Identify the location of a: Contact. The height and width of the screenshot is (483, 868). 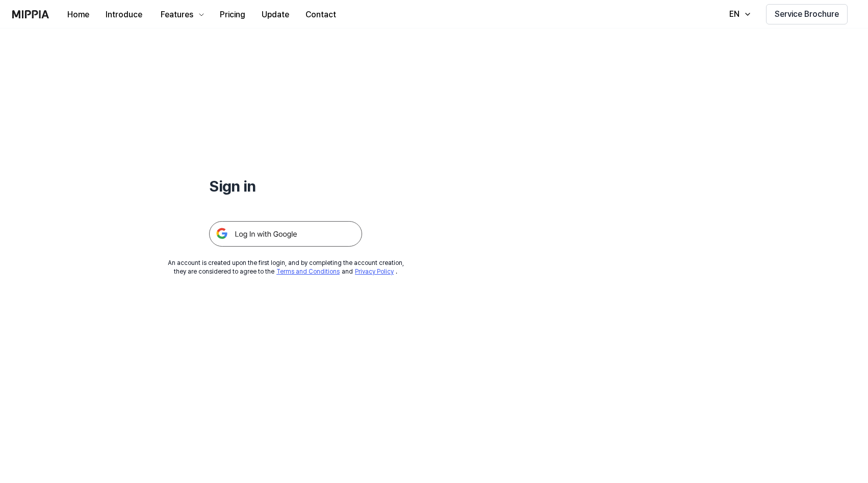
(321, 15).